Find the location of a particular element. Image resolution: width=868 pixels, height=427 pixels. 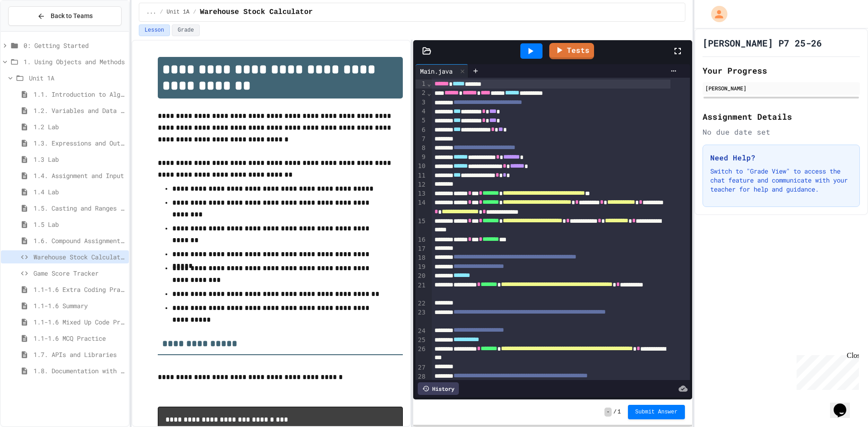

span: 1.4. Assignment and Input is located at coordinates (79, 175).